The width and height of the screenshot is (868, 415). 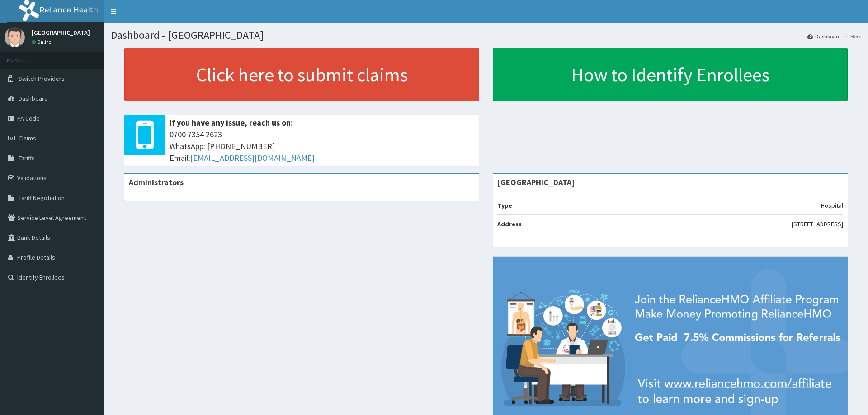 I want to click on a: Online, so click(x=42, y=42).